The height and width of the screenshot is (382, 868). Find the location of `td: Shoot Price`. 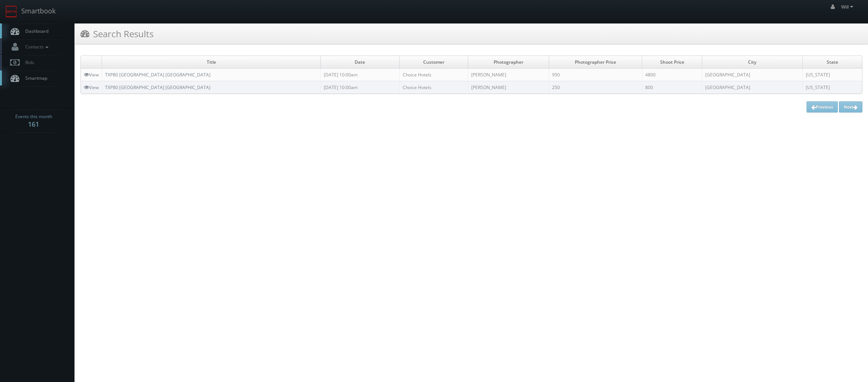

td: Shoot Price is located at coordinates (672, 63).